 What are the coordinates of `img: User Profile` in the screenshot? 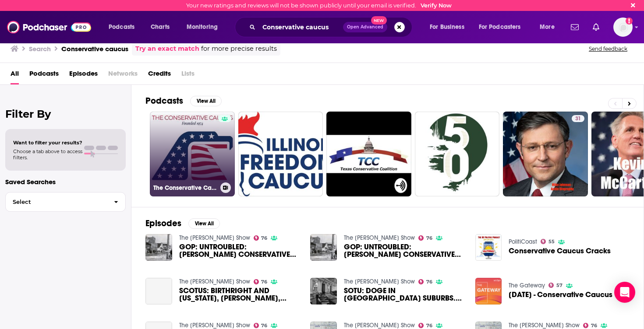 It's located at (623, 27).